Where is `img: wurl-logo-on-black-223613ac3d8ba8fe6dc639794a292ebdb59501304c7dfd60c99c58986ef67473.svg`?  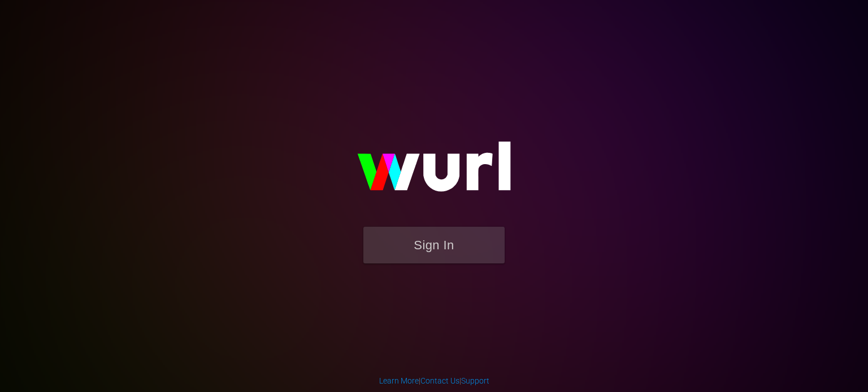
img: wurl-logo-on-black-223613ac3d8ba8fe6dc639794a292ebdb59501304c7dfd60c99c58986ef67473.svg is located at coordinates (434, 172).